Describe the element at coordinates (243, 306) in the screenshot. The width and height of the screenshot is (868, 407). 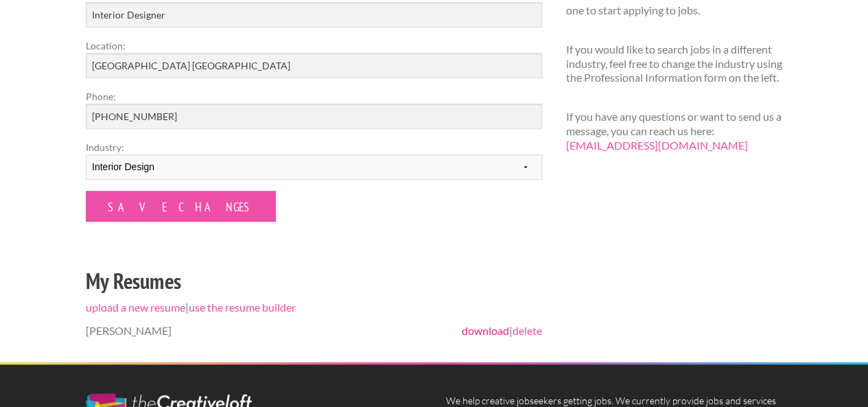
I see `a: use the resume builder` at that location.